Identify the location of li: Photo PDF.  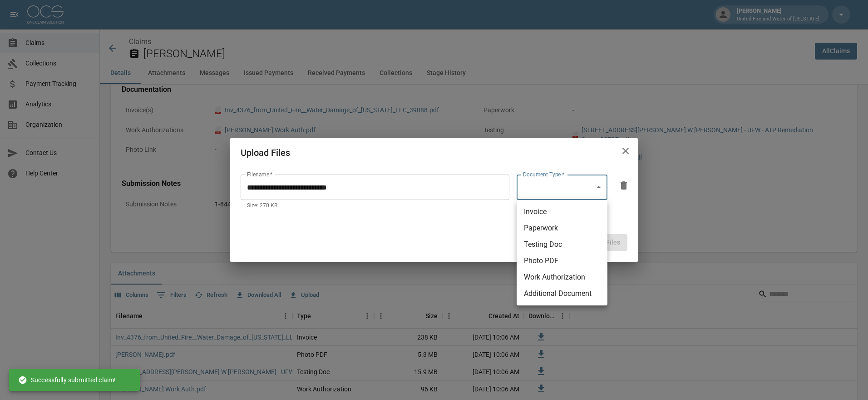
(562, 261).